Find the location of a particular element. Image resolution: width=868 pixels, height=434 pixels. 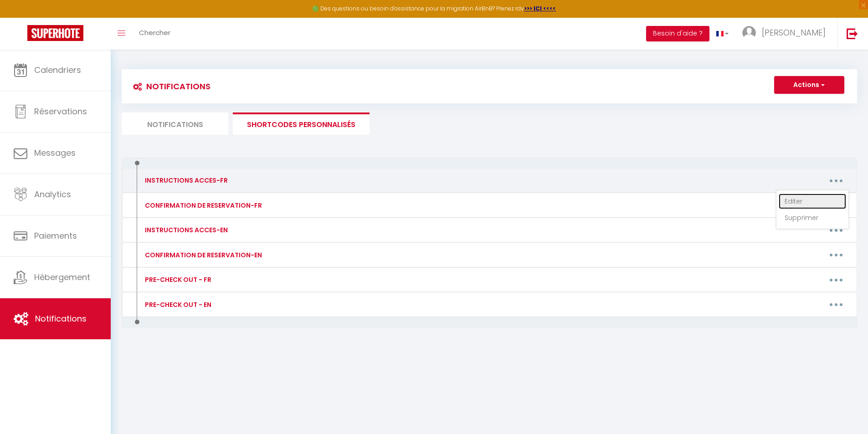

div: CONFIRMATION DE RESERVATION-EN is located at coordinates (202, 255).